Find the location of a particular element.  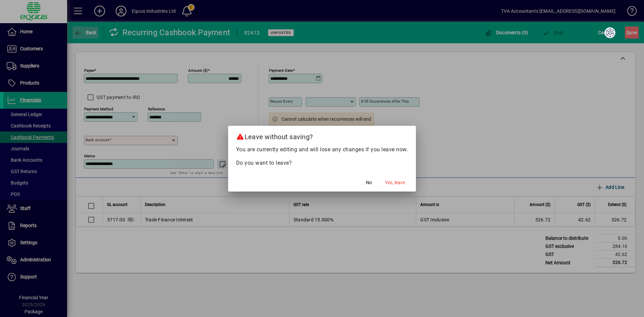

p: You are currently editing and will lose any changes if you leave now. is located at coordinates (322, 150).